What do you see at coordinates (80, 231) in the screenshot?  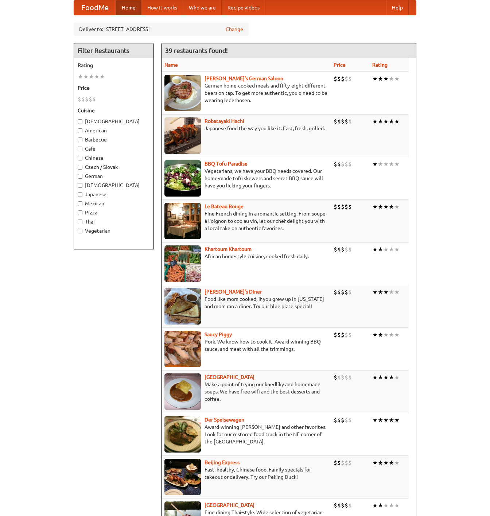 I see `input: Vegetarian` at bounding box center [80, 231].